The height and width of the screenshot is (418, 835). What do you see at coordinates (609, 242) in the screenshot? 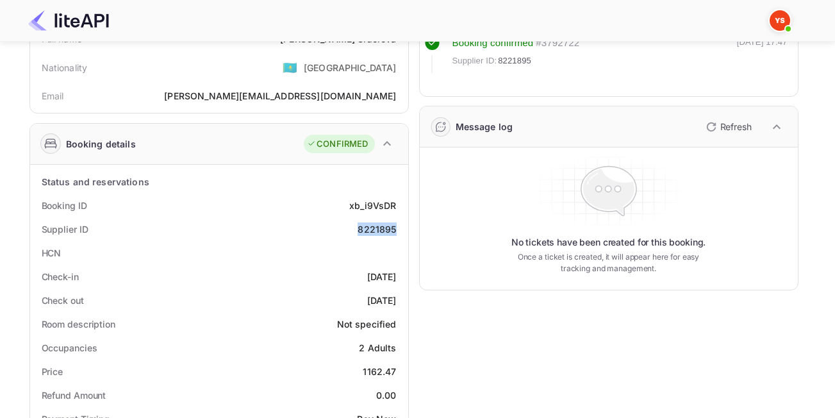
I see `p: No tickets have been created for this booking.` at bounding box center [609, 242].